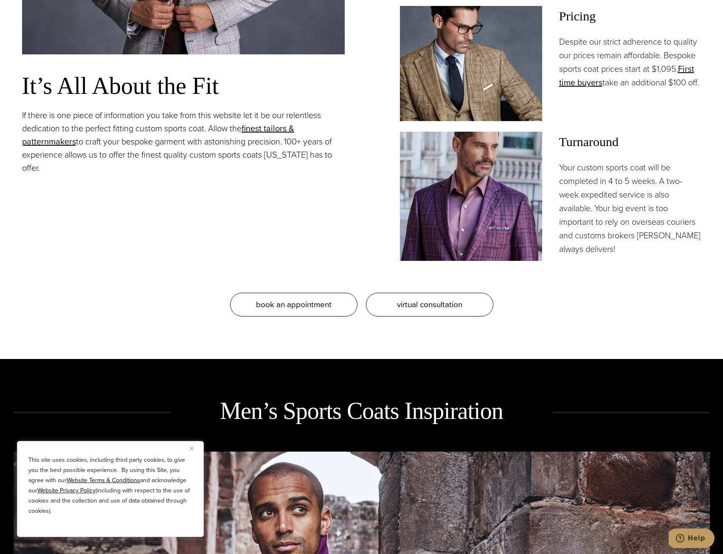  I want to click on p: Your custom sports coat will be completed in 4 to 5 weeks. A two-week expedited service is also a..., so click(630, 208).